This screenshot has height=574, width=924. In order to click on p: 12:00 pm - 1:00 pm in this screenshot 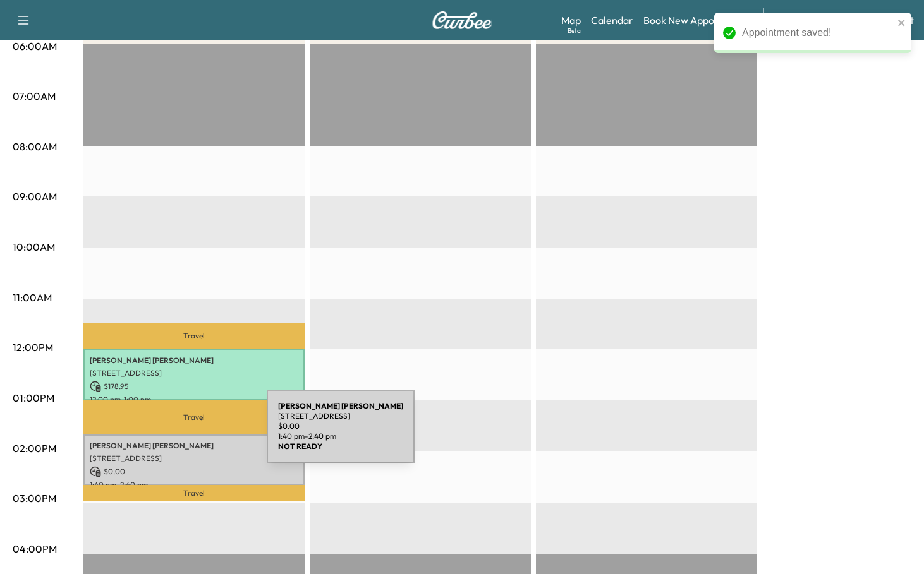, I will do `click(194, 400)`.